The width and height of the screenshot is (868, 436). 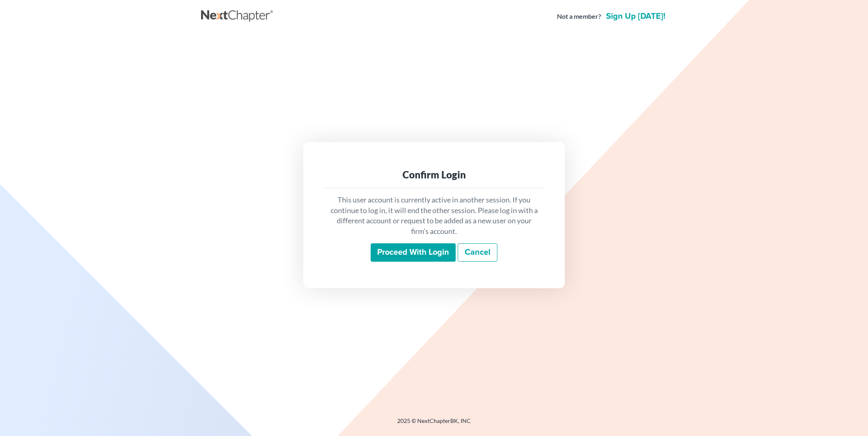 What do you see at coordinates (413, 253) in the screenshot?
I see `input: Proceed with login` at bounding box center [413, 253].